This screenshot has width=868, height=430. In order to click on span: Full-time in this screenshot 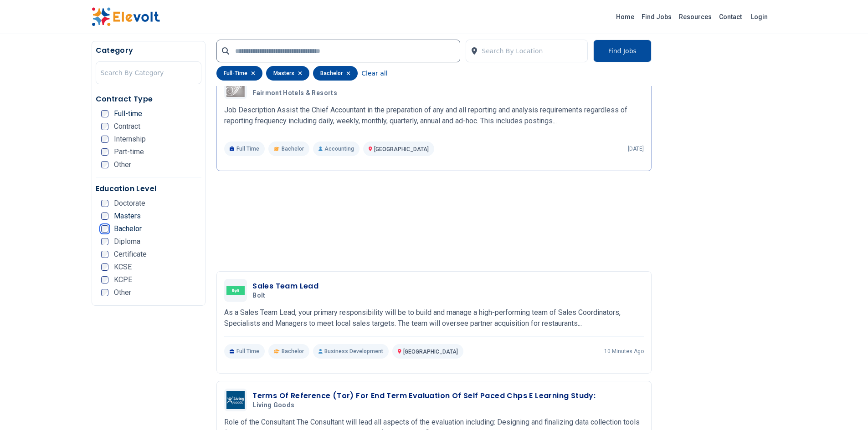, I will do `click(128, 114)`.